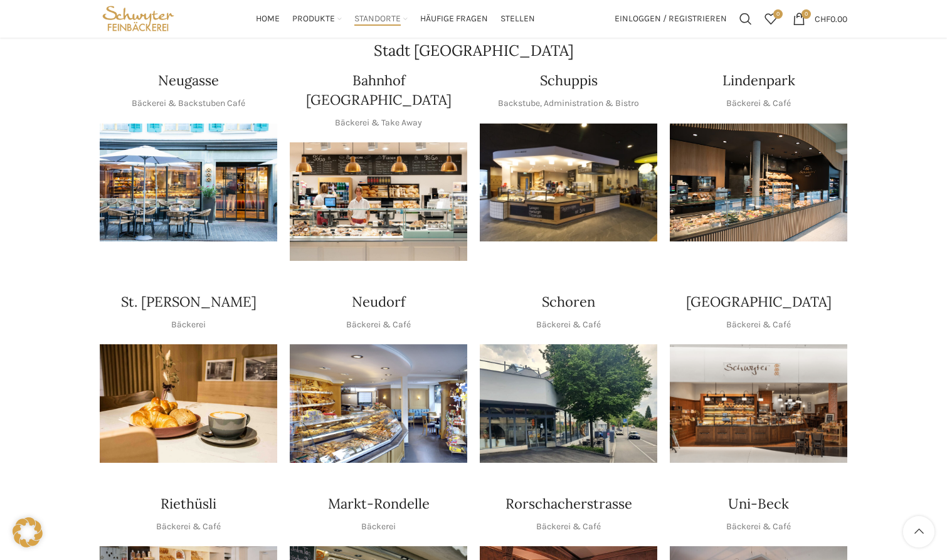 The height and width of the screenshot is (560, 947). Describe the element at coordinates (379, 403) in the screenshot. I see `img: Neudorf_1` at that location.